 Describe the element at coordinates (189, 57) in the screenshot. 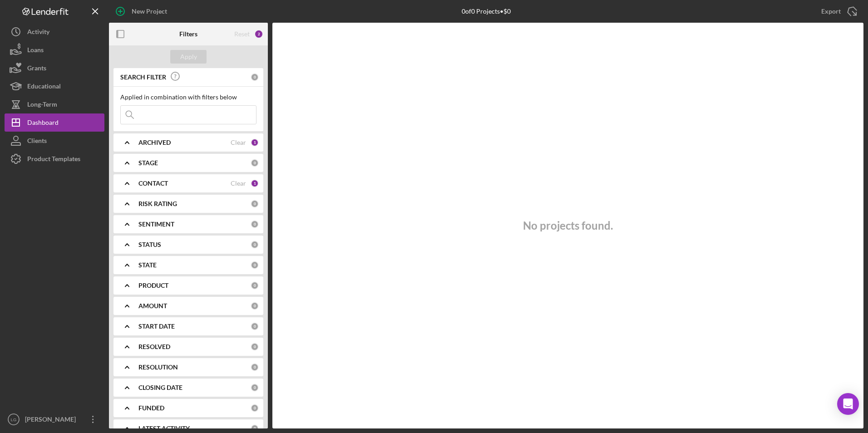

I see `button: Apply` at that location.